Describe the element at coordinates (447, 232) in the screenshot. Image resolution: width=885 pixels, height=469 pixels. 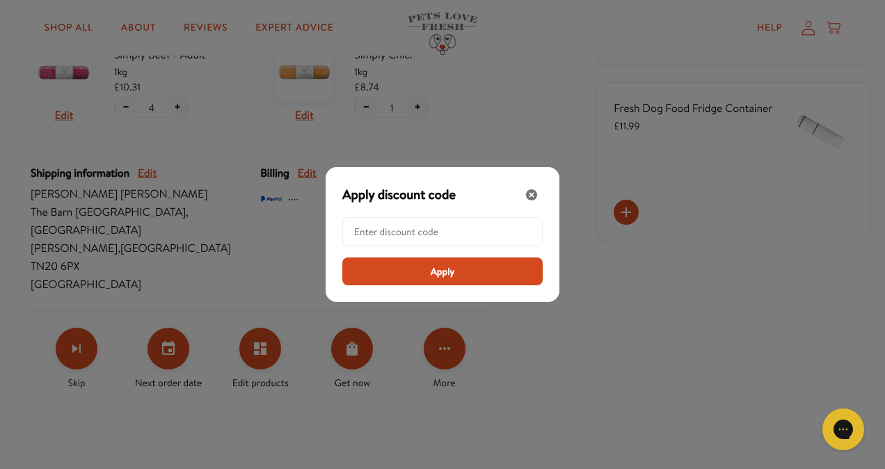
I see `input: Enter discount code` at that location.